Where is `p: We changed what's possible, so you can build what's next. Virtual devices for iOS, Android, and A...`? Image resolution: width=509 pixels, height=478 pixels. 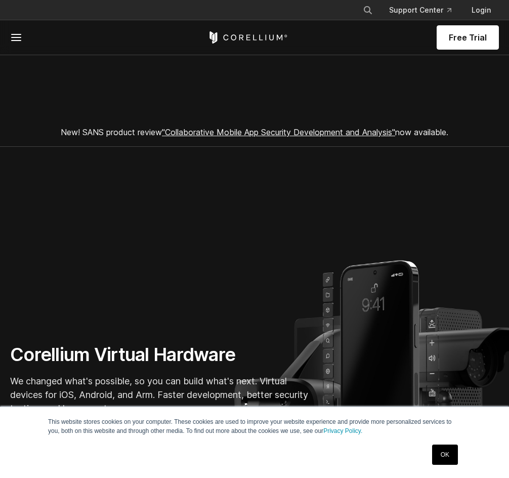
p: We changed what's possible, so you can build what's next. Virtual devices for iOS, Android, and A... is located at coordinates (162, 394).